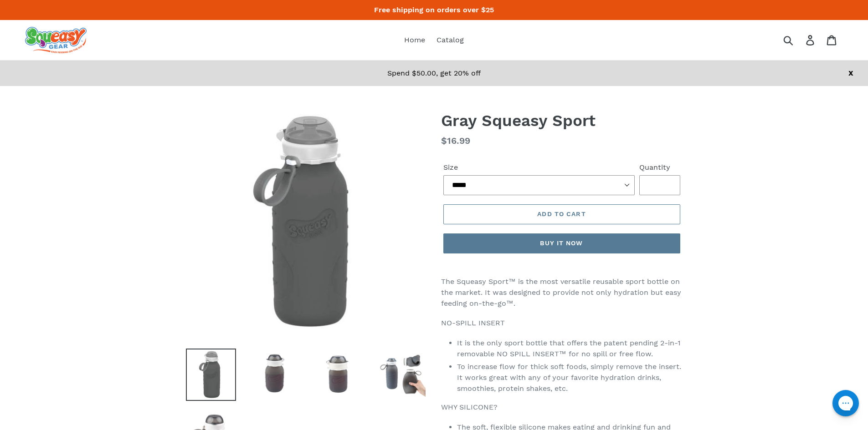 This screenshot has width=868, height=430. Describe the element at coordinates (414, 40) in the screenshot. I see `span: Home` at that location.